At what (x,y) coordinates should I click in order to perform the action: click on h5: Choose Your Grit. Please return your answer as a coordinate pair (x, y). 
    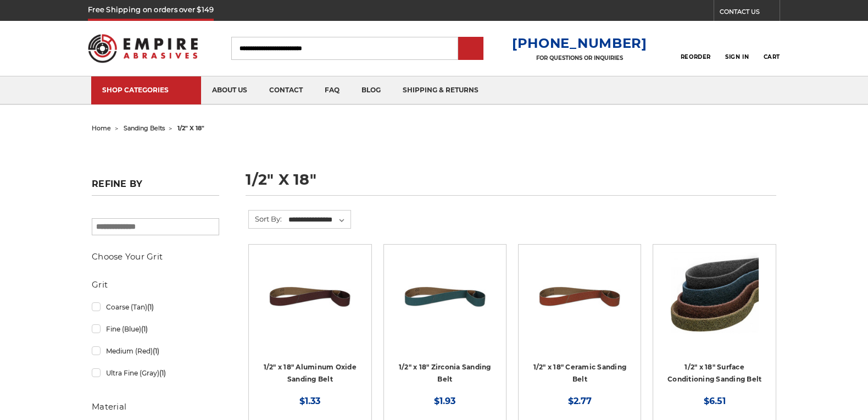
    Looking at the image, I should click on (156, 257).